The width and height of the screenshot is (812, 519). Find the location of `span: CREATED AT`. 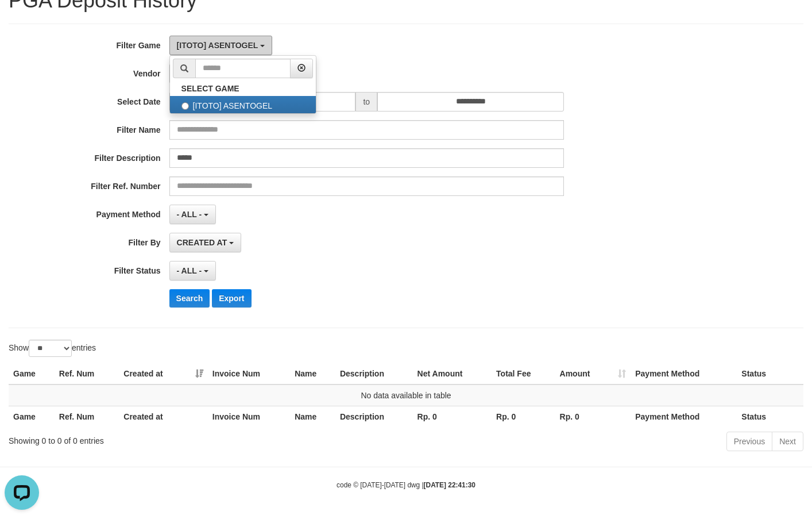

span: CREATED AT is located at coordinates (202, 242).